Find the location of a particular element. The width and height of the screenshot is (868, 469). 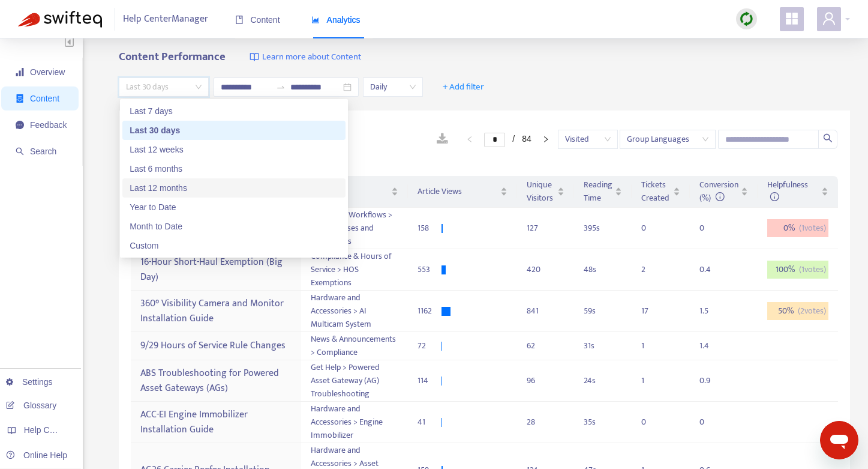

div: 96 is located at coordinates (545, 381).